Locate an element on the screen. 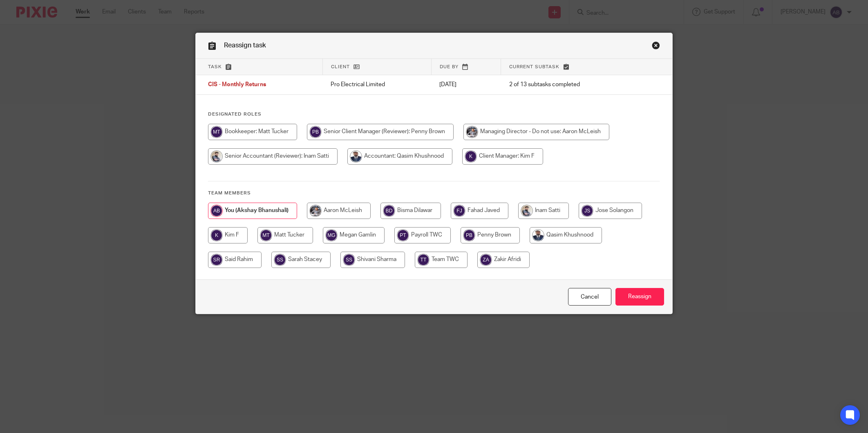  p: Pro Electrical Limited is located at coordinates (377, 85).